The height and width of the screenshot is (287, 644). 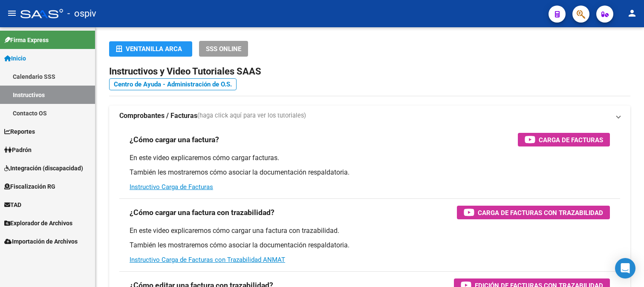 I want to click on span: Reportes, so click(x=19, y=132).